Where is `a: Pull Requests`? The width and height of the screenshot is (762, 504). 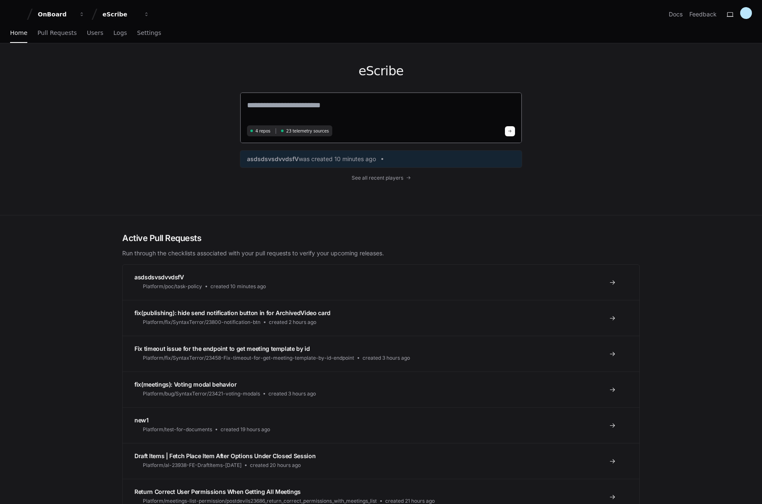
a: Pull Requests is located at coordinates (57, 33).